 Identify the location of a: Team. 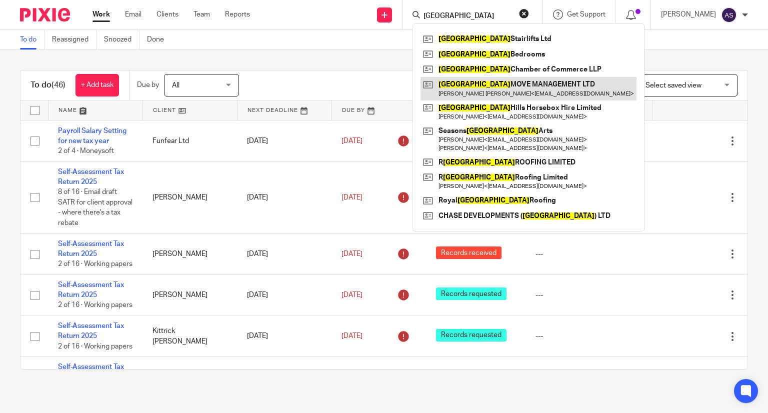
(202, 15).